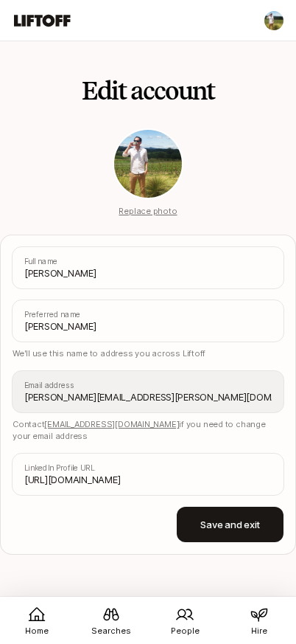  What do you see at coordinates (148, 210) in the screenshot?
I see `p: Replace photo` at bounding box center [148, 210].